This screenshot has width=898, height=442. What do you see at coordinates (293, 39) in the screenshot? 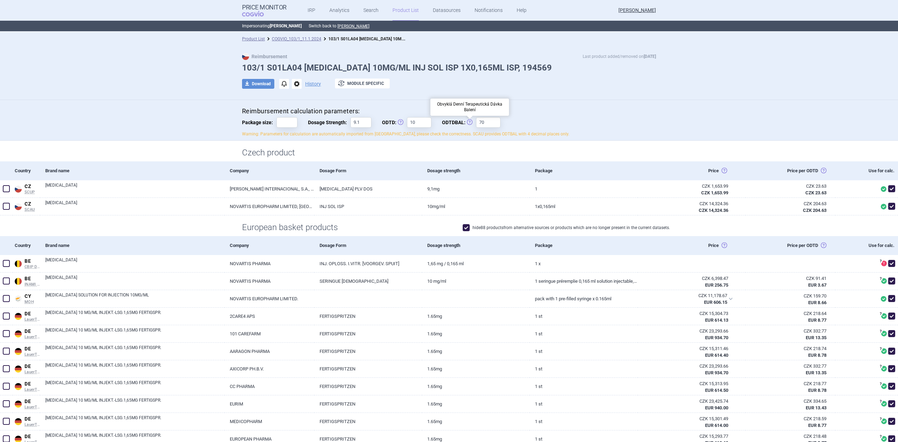
I see `li: COGVIO_103/1_11.1.2024` at bounding box center [293, 39].